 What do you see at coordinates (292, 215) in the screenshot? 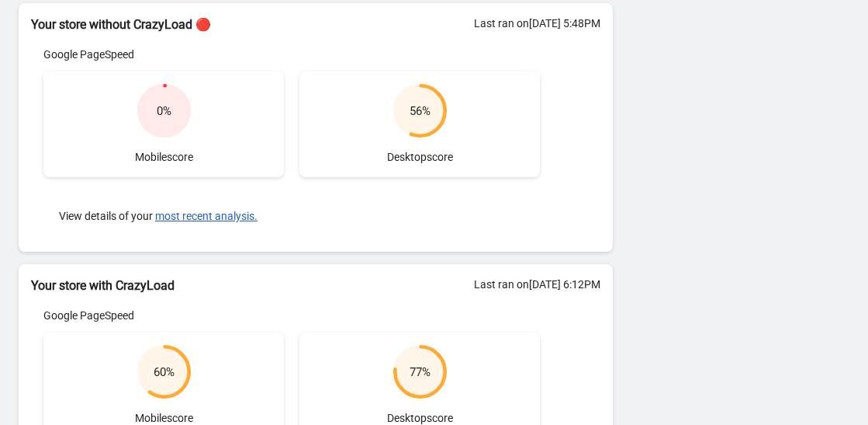
I see `div: View details of your` at bounding box center [292, 215].